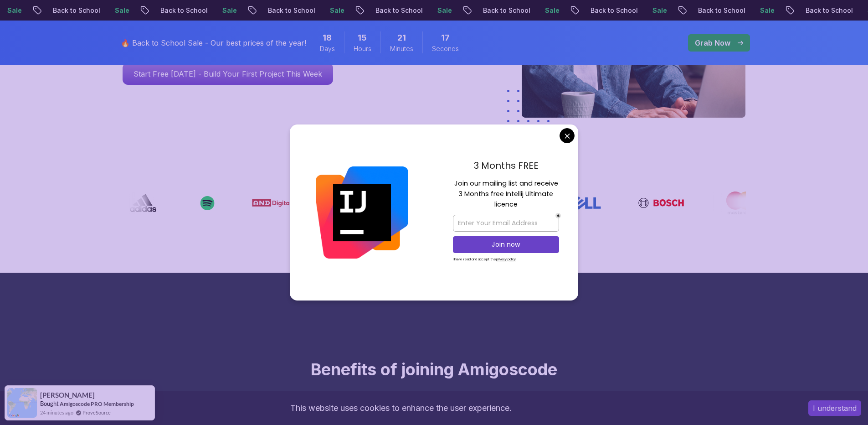 This screenshot has width=868, height=425. What do you see at coordinates (362, 49) in the screenshot?
I see `span: Hours` at bounding box center [362, 49].